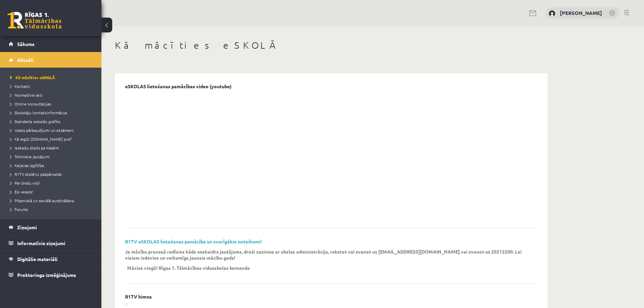  What do you see at coordinates (51, 227) in the screenshot?
I see `a: Ziņojumi` at bounding box center [51, 227].